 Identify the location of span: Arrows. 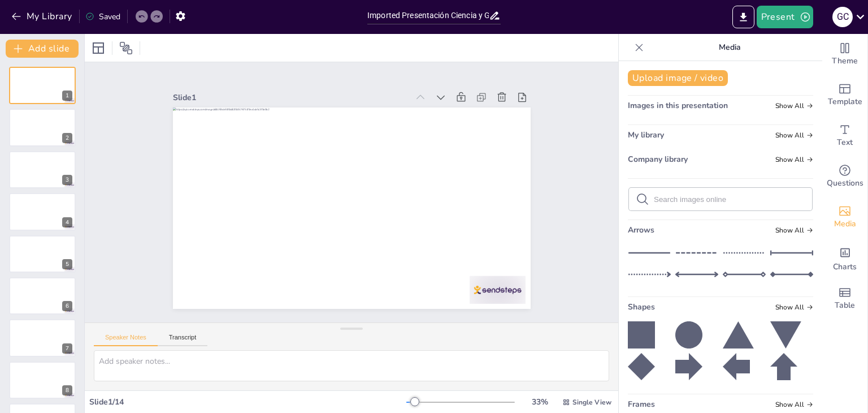
(641, 229).